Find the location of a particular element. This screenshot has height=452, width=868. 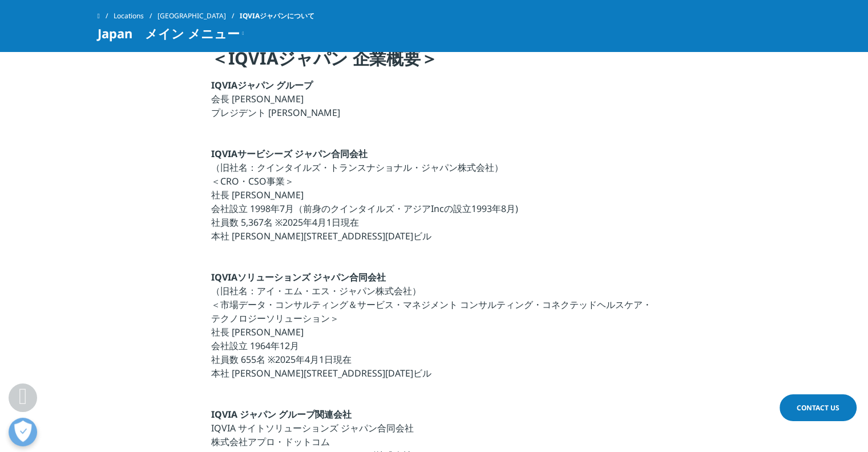

a: Locations is located at coordinates (135, 16).